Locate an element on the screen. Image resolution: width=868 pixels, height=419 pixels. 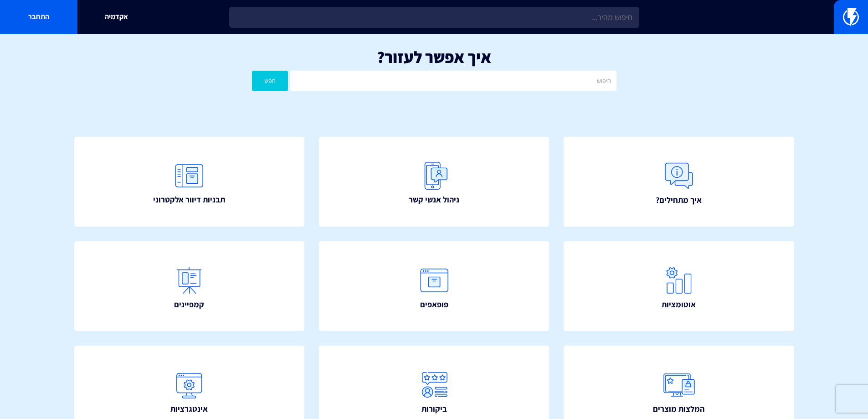
input: חיפוש is located at coordinates (453, 80).